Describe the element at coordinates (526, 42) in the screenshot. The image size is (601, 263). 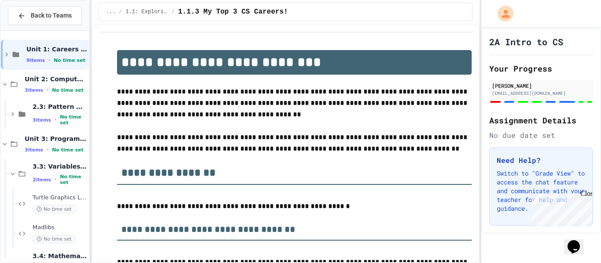
I see `h1: 2A Intro to CS` at that location.